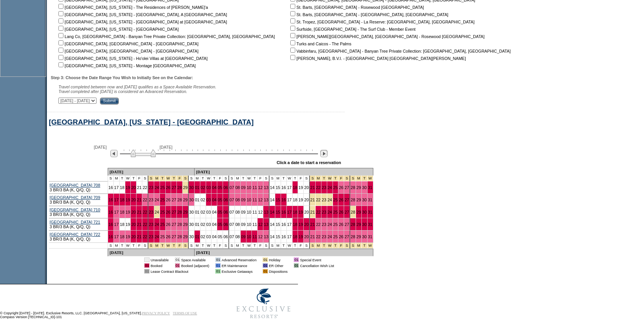  Describe the element at coordinates (243, 237) in the screenshot. I see `a: 09` at that location.